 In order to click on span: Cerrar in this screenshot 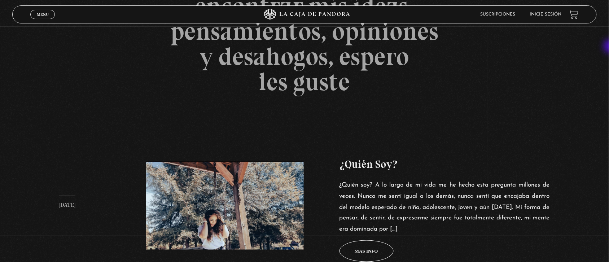, I will do `click(43, 21)`.